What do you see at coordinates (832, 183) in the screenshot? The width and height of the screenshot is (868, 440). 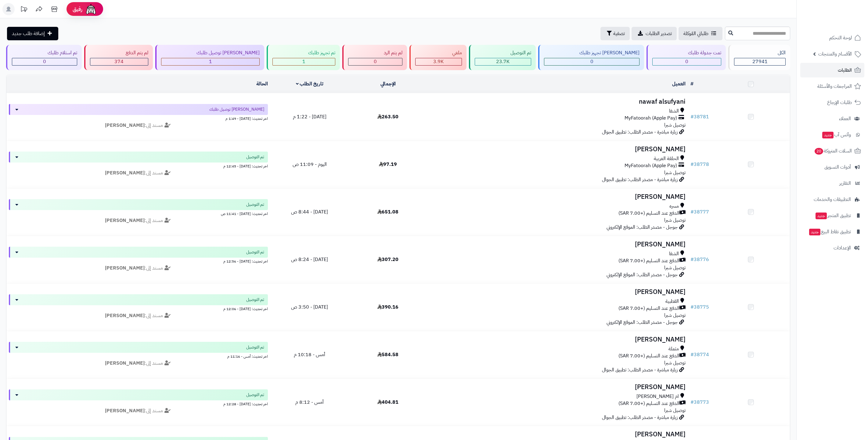 I see `a: التقارير` at bounding box center [832, 183].